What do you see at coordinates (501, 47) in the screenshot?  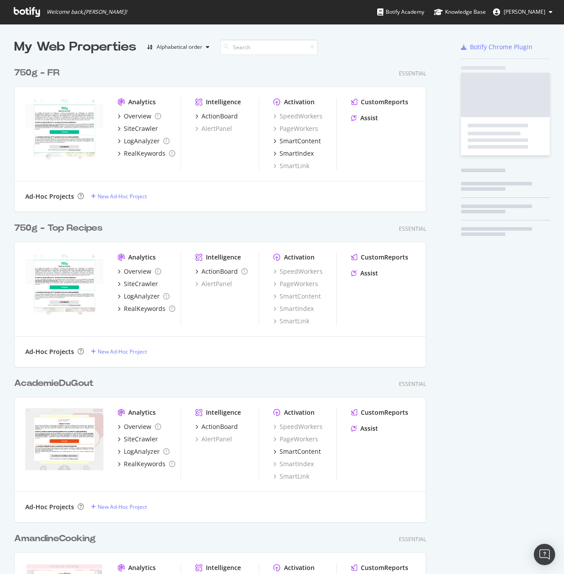 I see `div: Botify Chrome Plugin` at bounding box center [501, 47].